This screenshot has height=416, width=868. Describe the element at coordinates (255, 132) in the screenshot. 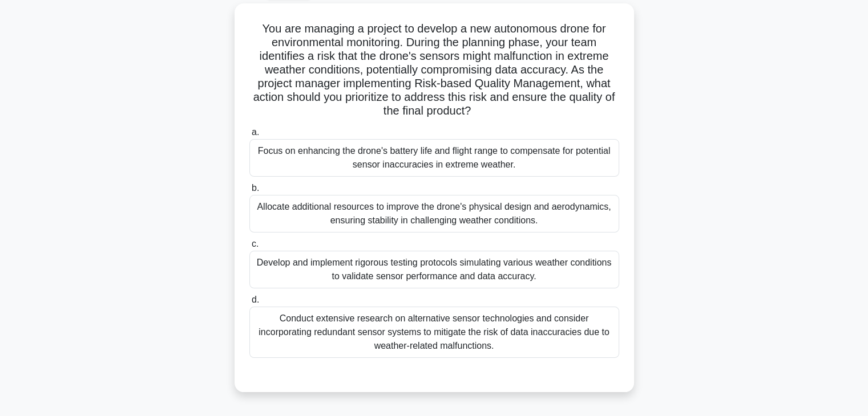

I see `span: a.` at that location.